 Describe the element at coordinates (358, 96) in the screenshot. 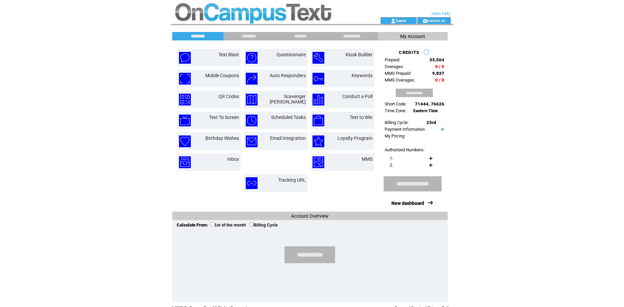

I see `a: Conduct a Poll` at that location.